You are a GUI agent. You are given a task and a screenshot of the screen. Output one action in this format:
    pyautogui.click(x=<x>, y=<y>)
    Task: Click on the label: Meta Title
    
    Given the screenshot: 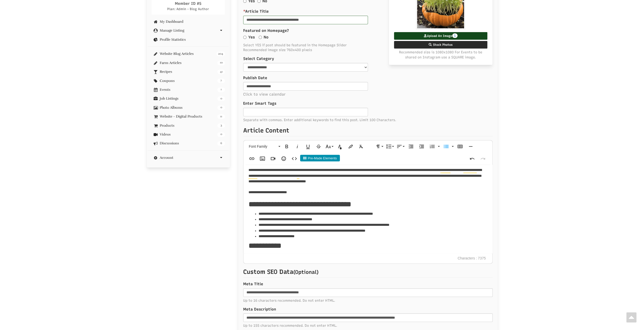 What is the action you would take?
    pyautogui.click(x=368, y=284)
    